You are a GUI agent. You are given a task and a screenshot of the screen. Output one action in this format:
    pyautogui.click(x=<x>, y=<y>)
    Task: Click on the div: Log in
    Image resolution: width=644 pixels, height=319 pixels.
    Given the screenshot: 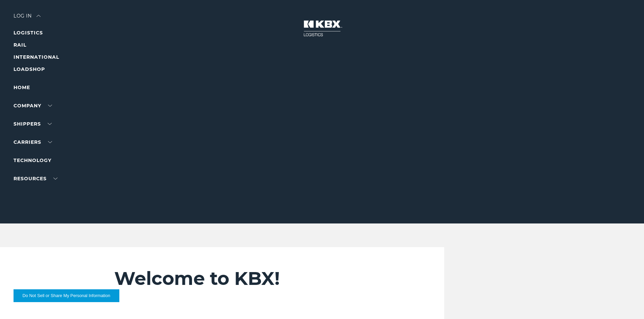 What is the action you would take?
    pyautogui.click(x=27, y=18)
    